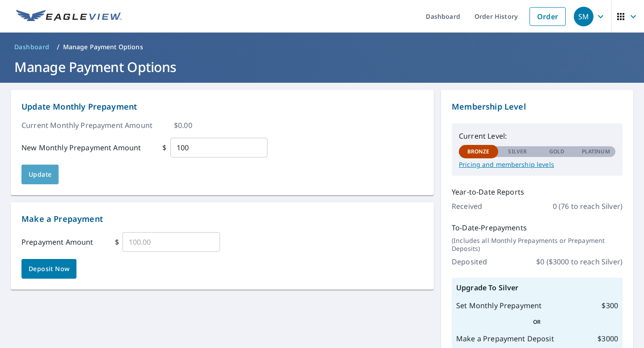 This screenshot has width=644, height=348. Describe the element at coordinates (466, 206) in the screenshot. I see `p: Received` at that location.